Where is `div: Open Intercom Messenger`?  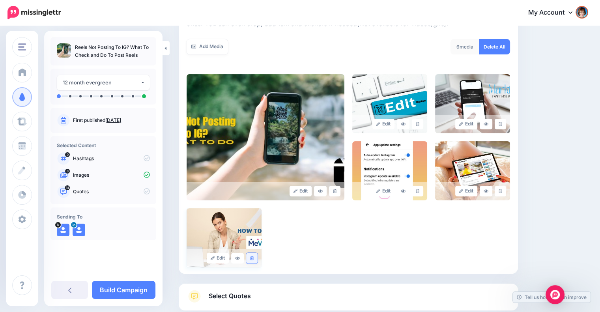
div: Open Intercom Messenger is located at coordinates (555, 295).